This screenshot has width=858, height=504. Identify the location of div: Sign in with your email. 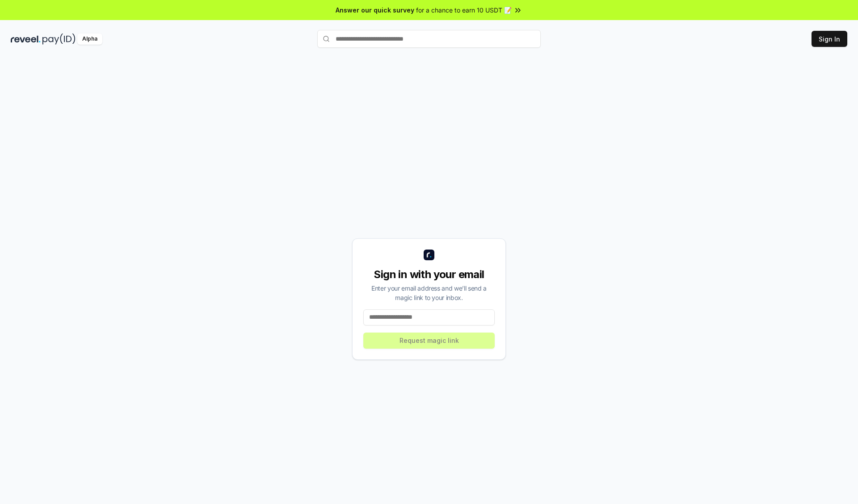
(429, 274).